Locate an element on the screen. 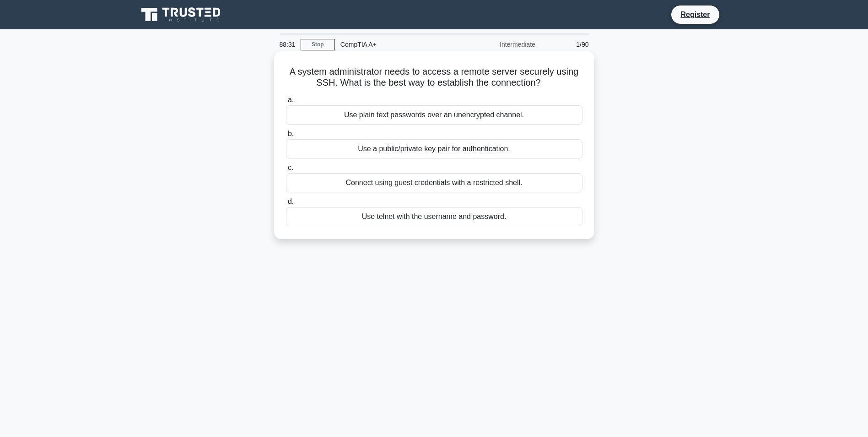  div: Use plain text passwords over an unencrypted channel. is located at coordinates (434, 115).